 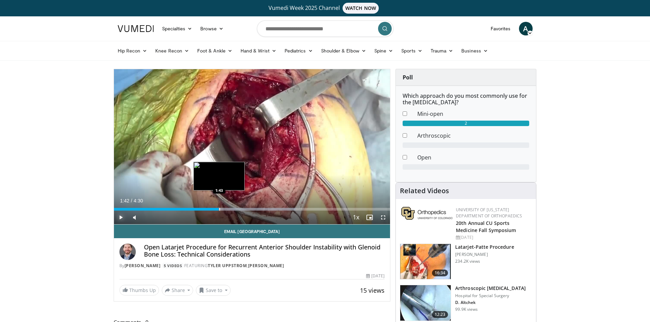 What do you see at coordinates (124, 201) in the screenshot?
I see `span: 1:42` at bounding box center [124, 201].